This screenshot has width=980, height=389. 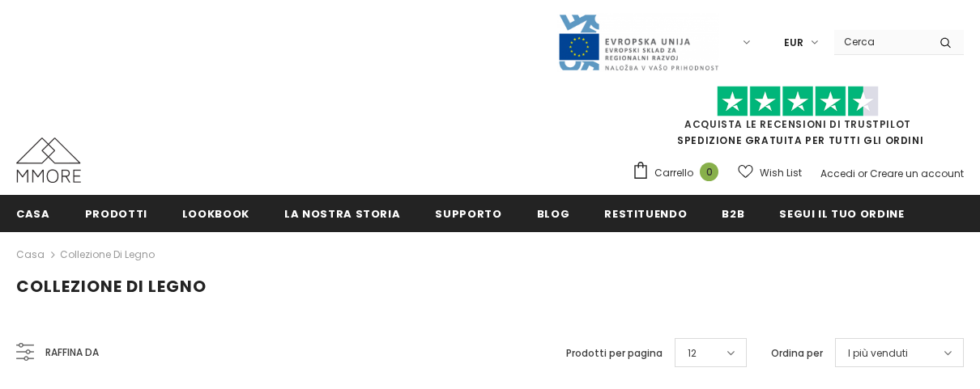 I want to click on span: Collezione di legno, so click(x=111, y=287).